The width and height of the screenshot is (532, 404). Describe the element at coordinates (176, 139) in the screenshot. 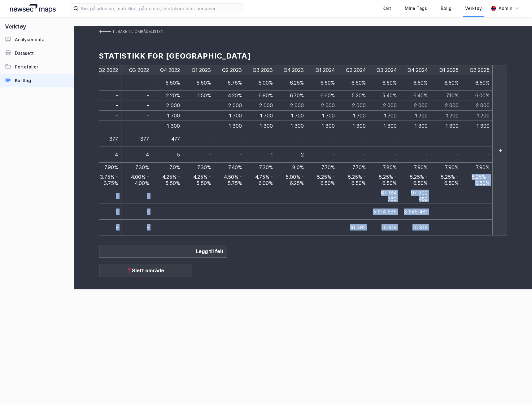

I see `span: 477` at that location.